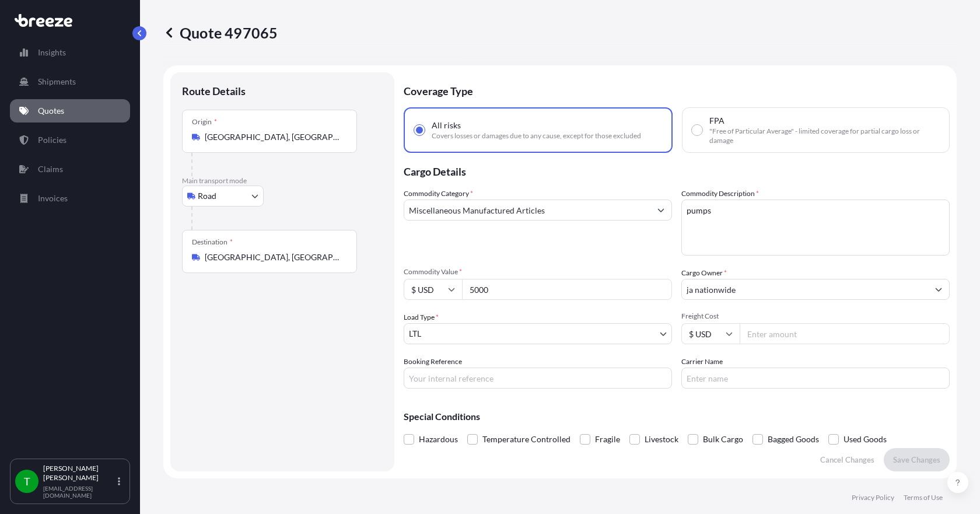 This screenshot has height=514, width=980. What do you see at coordinates (677, 416) in the screenshot?
I see `p: Special Conditions` at bounding box center [677, 416].